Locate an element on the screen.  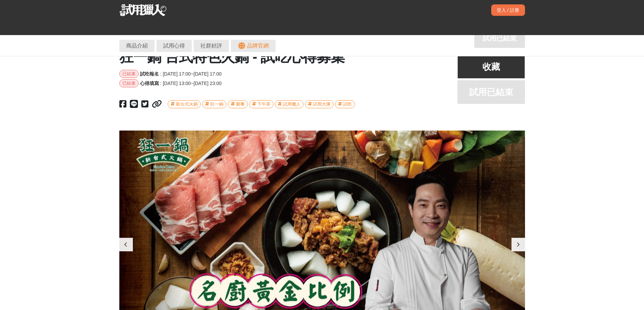
a: 狂一鍋 is located at coordinates (214, 104).